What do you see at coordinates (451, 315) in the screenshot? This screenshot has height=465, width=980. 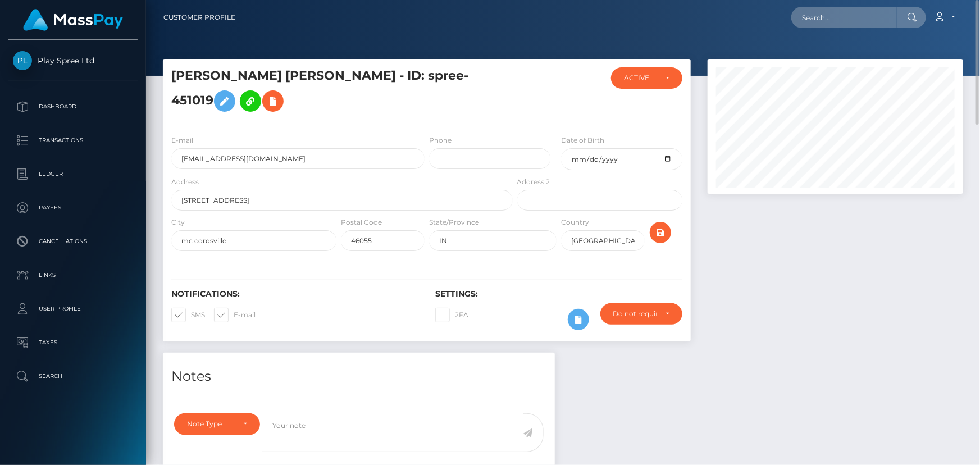 I see `label: 2FA` at bounding box center [451, 315].